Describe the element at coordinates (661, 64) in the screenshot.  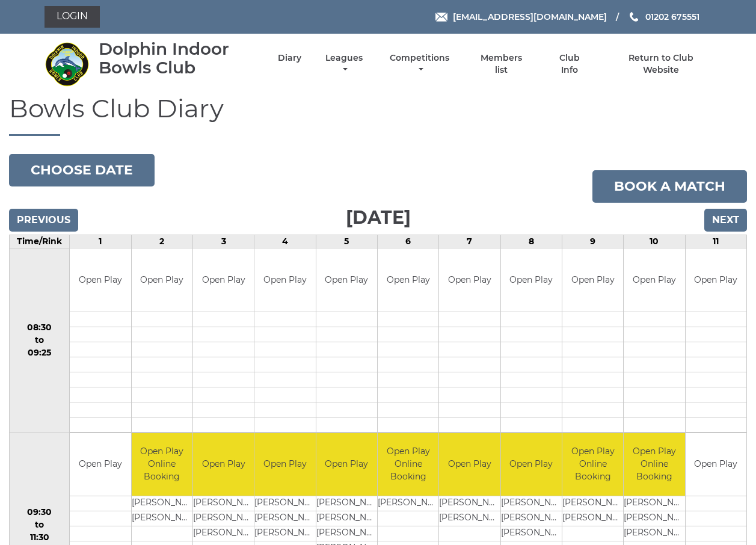
I see `a: Return to Club Website` at that location.